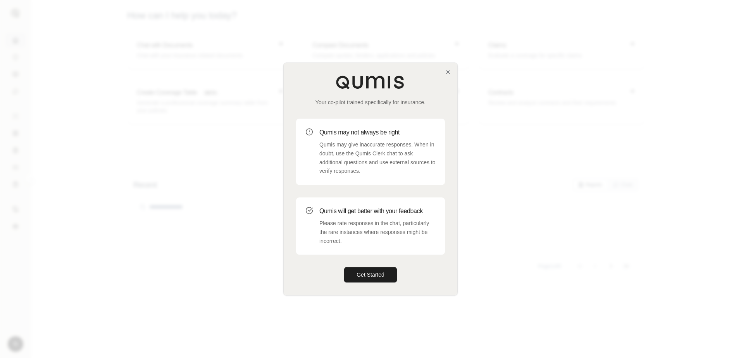  Describe the element at coordinates (371, 82) in the screenshot. I see `img: Qumis Logo` at that location.